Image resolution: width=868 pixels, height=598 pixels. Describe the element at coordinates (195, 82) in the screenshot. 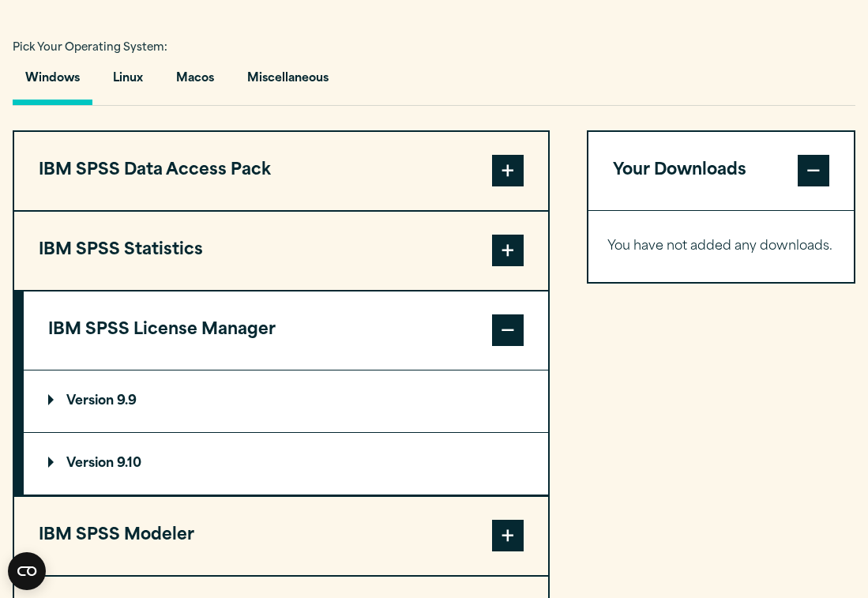

I see `button: Macos` at that location.